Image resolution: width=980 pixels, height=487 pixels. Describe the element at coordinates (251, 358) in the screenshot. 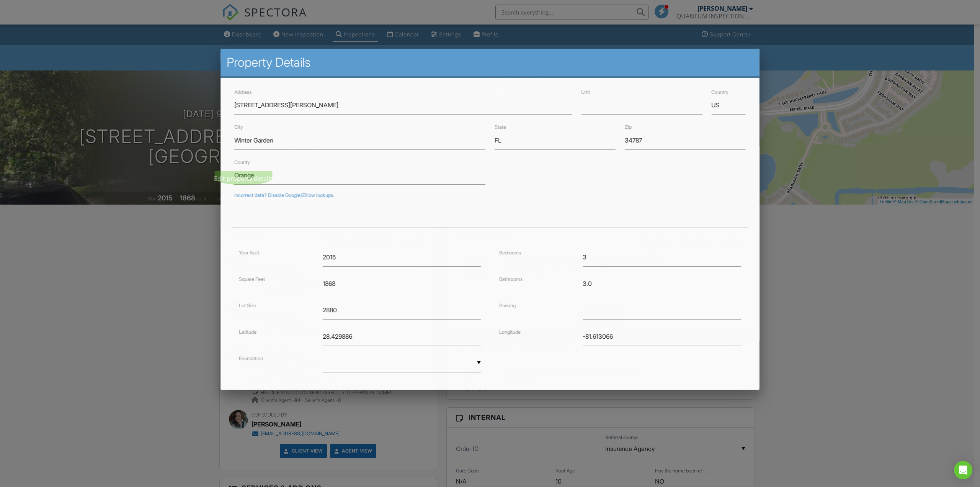

I see `label: Foundation` at that location.